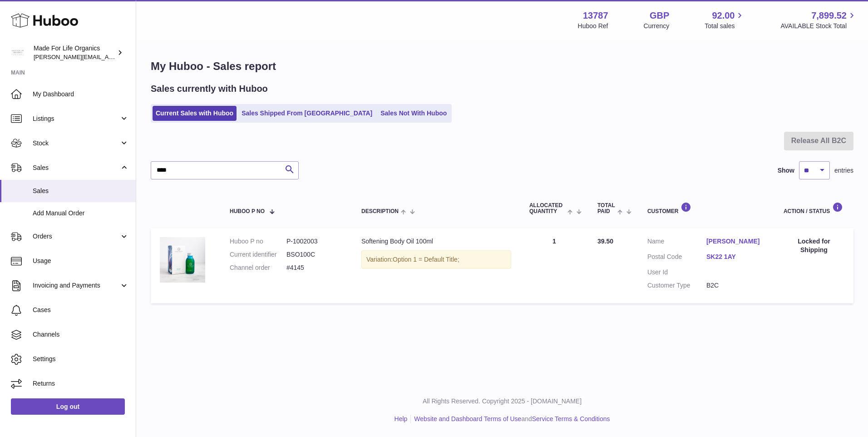 Image resolution: width=868 pixels, height=437 pixels. I want to click on a: 7,899.52 AVAILABLE Stock Total, so click(819, 20).